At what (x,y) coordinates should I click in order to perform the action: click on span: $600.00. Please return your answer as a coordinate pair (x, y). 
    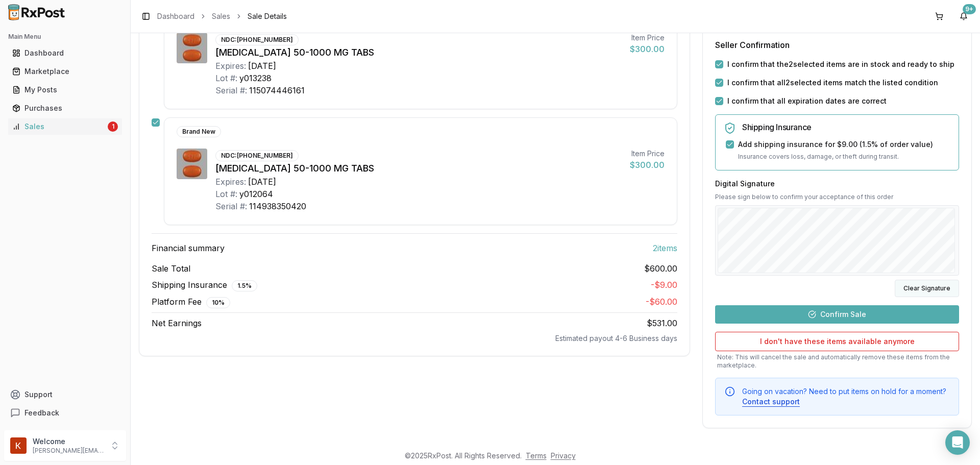
    Looking at the image, I should click on (660, 268).